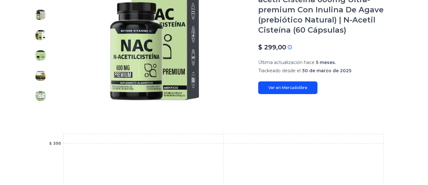 The height and width of the screenshot is (185, 428). Describe the element at coordinates (326, 62) in the screenshot. I see `font: 5 meses.` at that location.